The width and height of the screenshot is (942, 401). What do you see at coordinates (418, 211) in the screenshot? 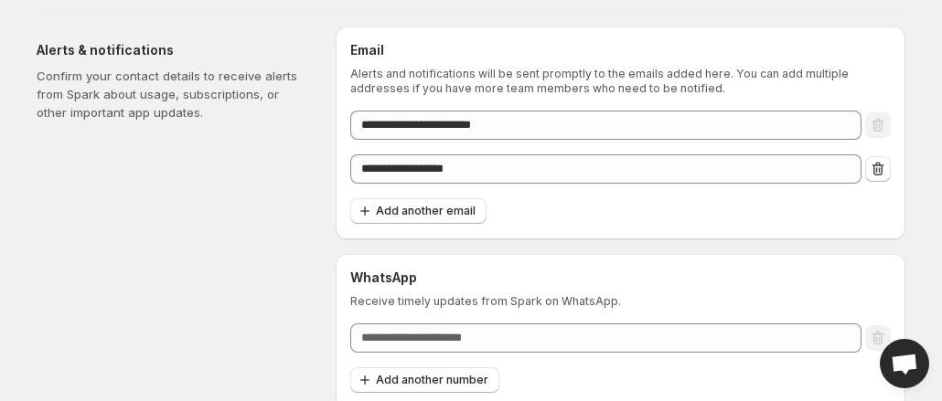
I see `button: Add another email` at bounding box center [418, 211].